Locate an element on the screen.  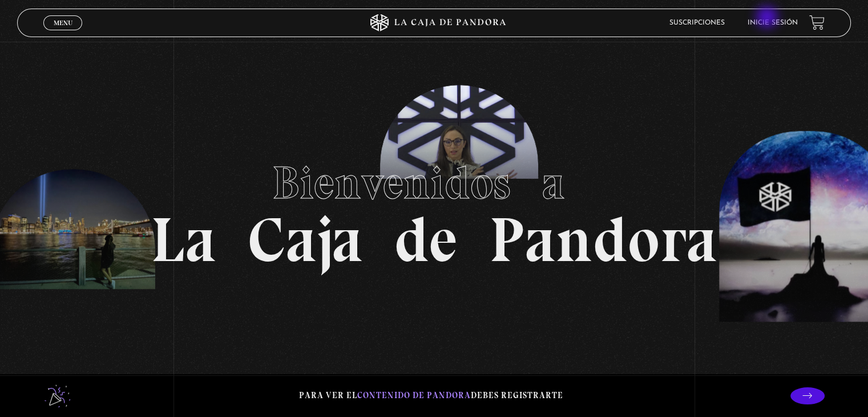
a: View your shopping cart is located at coordinates (817, 22).